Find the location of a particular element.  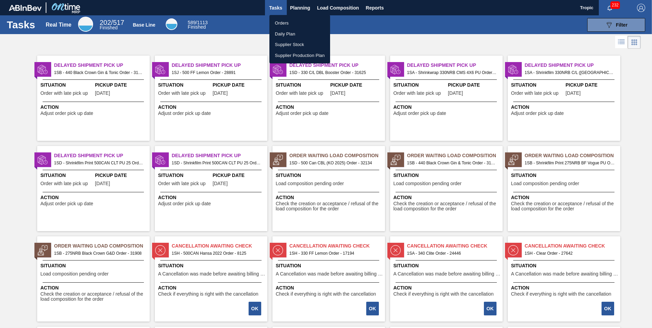

a: Supplier Production Plan is located at coordinates (300, 56).